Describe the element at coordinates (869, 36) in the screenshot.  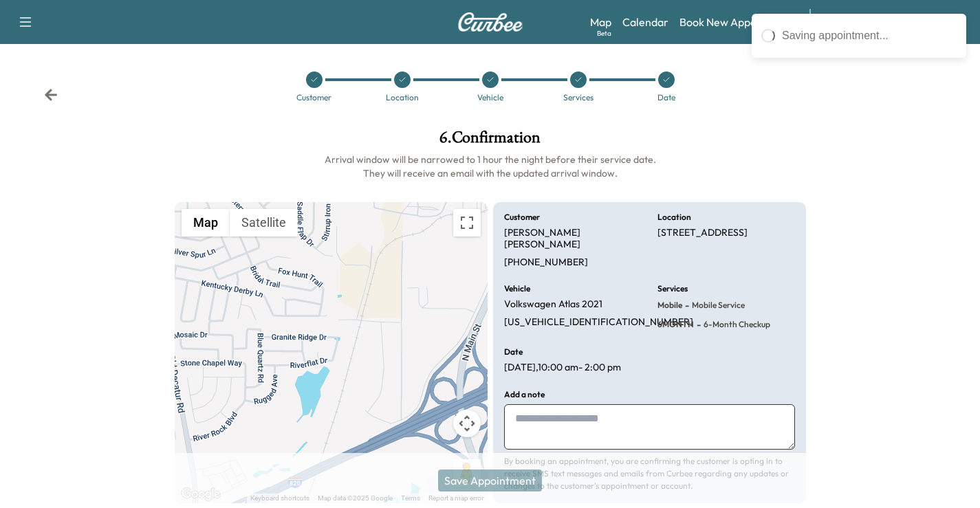
I see `div: Saving appointment...` at that location.